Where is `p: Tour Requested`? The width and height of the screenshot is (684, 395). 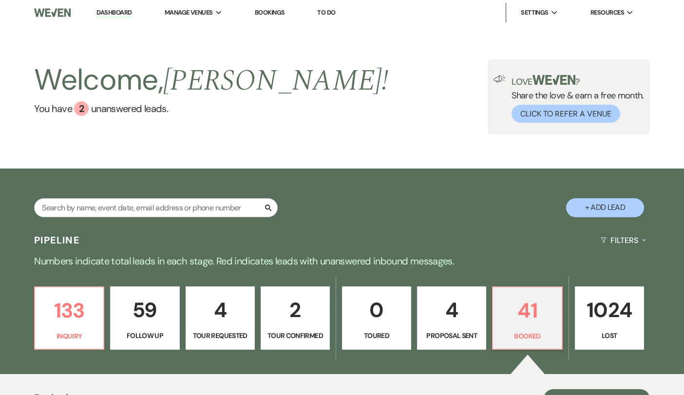 p: Tour Requested is located at coordinates (220, 336).